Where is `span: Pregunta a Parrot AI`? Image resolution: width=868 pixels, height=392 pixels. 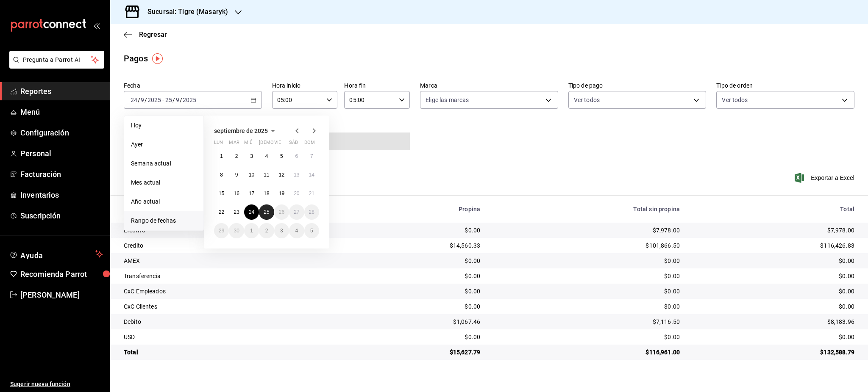 span: Pregunta a Parrot AI is located at coordinates (57, 59).